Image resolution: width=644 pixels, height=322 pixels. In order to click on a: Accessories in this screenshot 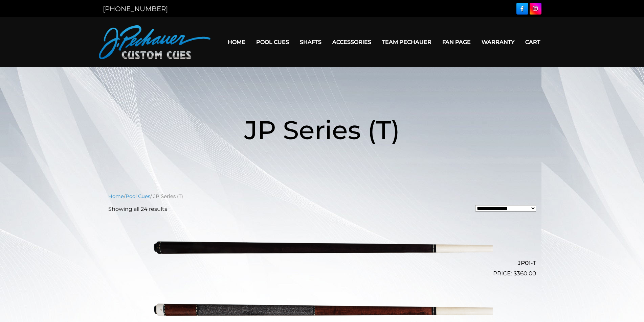, I will do `click(352, 42)`.